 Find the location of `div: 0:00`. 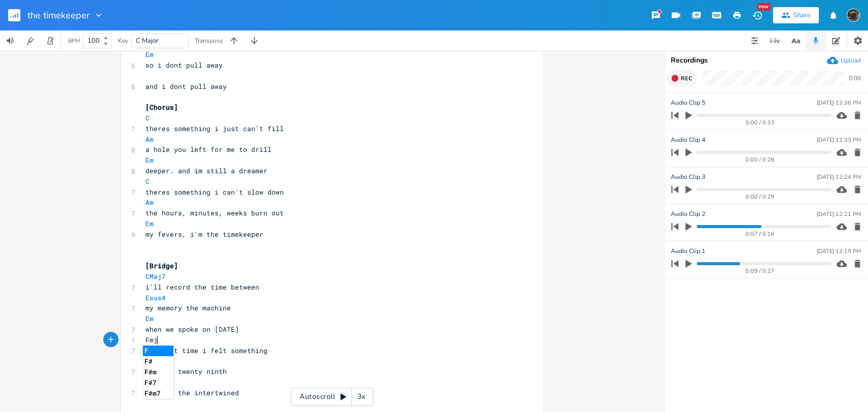

div: 0:00 is located at coordinates (855, 78).